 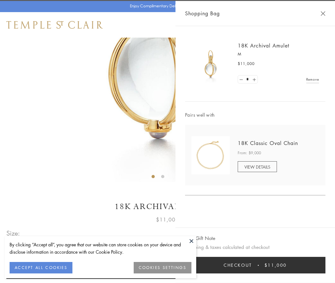 I want to click on div: By clicking “Accept all”, you agree that our website can store cookies on your device and disclos..., so click(x=100, y=248).